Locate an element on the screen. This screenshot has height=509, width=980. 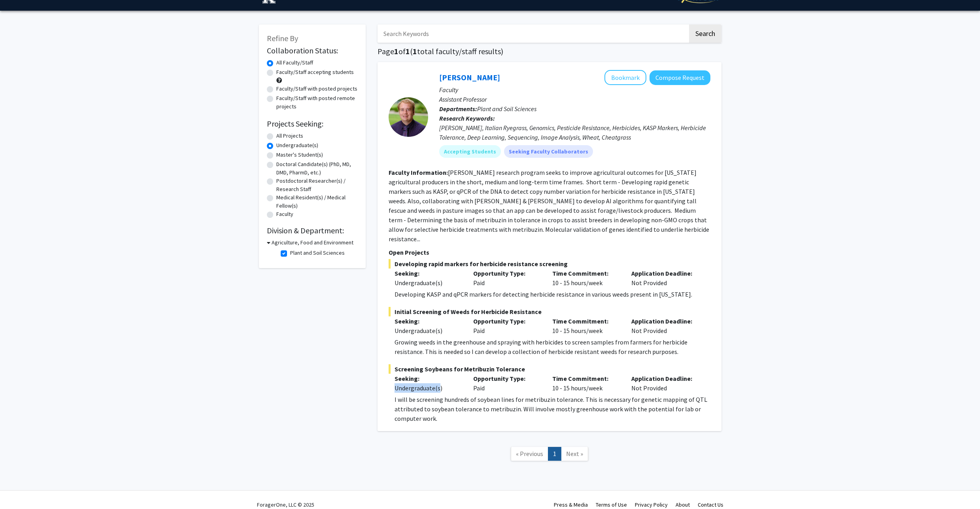
span: « Previous is located at coordinates (530, 454).